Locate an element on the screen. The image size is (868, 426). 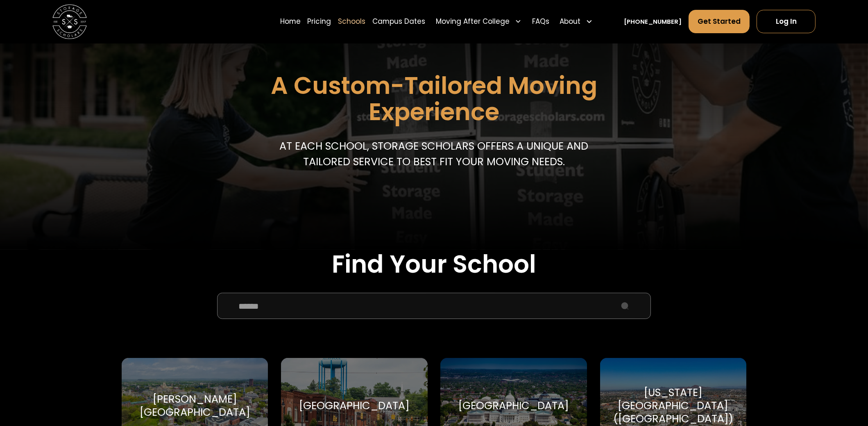
a: FAQs is located at coordinates (541, 21).